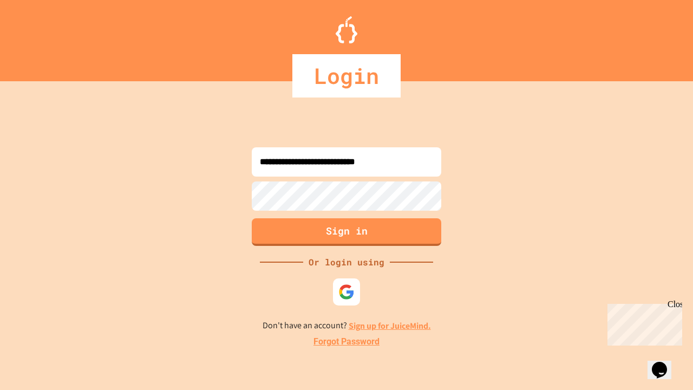 The width and height of the screenshot is (693, 390). What do you see at coordinates (347, 292) in the screenshot?
I see `img: google-icon.svg` at bounding box center [347, 292].